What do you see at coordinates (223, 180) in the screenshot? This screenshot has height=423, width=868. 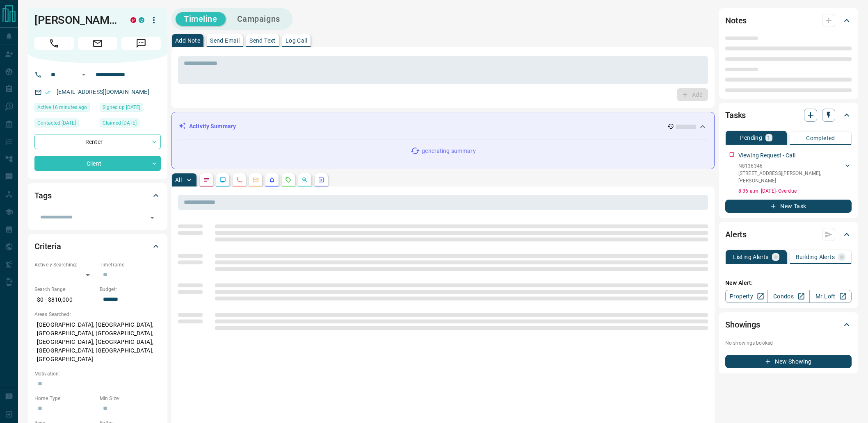 I see `svg: Lead Browsing Activity` at bounding box center [223, 180].